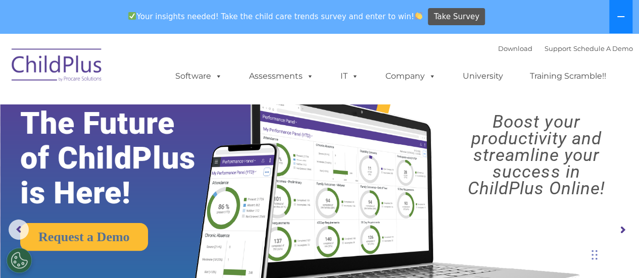  Describe the element at coordinates (19, 260) in the screenshot. I see `button: Cookies Settings` at that location.